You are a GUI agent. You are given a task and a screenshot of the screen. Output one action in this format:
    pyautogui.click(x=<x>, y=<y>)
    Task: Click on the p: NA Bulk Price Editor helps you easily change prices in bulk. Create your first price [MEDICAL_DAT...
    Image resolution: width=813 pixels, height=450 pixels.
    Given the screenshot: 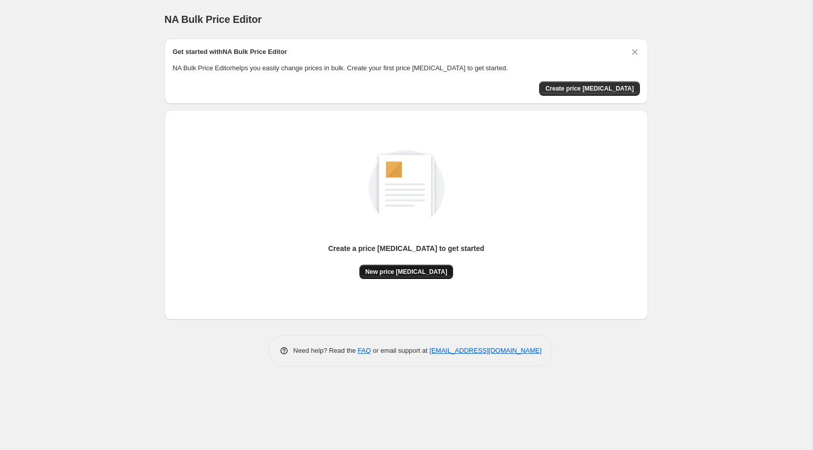 What is the action you would take?
    pyautogui.click(x=406, y=68)
    